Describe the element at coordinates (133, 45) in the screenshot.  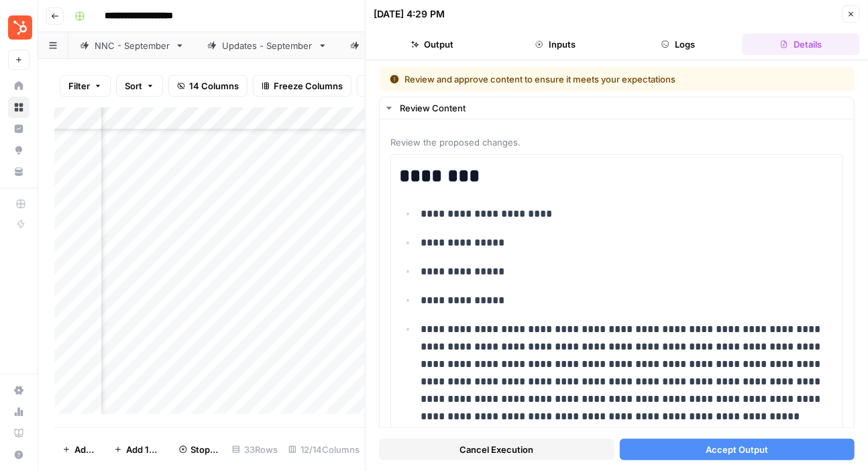
I see `a: NNC - September` at that location.